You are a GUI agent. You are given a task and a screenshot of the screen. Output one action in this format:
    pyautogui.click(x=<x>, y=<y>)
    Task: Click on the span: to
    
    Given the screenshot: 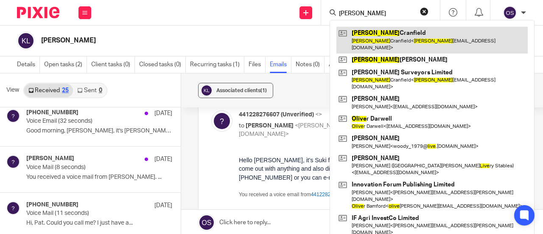 What is the action you would take?
    pyautogui.click(x=241, y=126)
    